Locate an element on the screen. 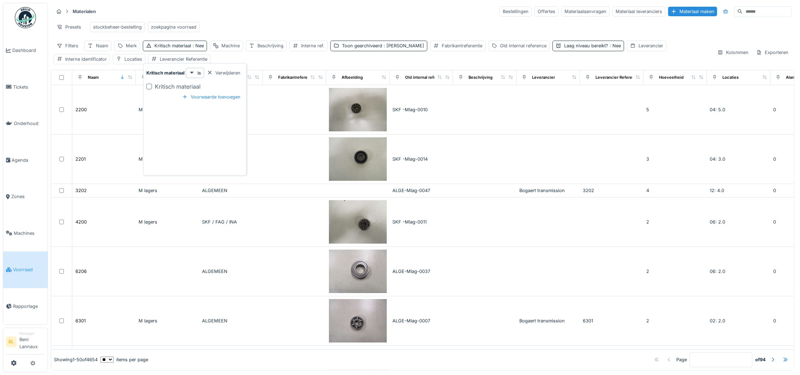 This screenshot has height=375, width=800. span: Machines is located at coordinates (29, 233).